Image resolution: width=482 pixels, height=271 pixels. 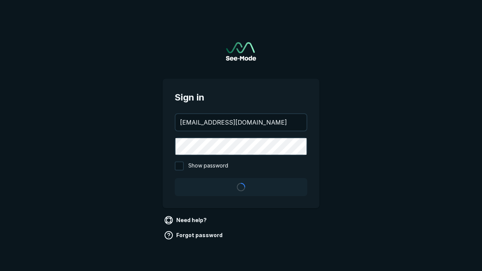 I want to click on a: Need help?, so click(x=186, y=220).